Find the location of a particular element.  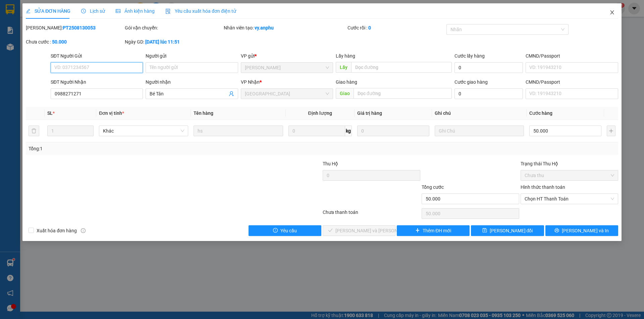

span: close is located at coordinates (612, 12).